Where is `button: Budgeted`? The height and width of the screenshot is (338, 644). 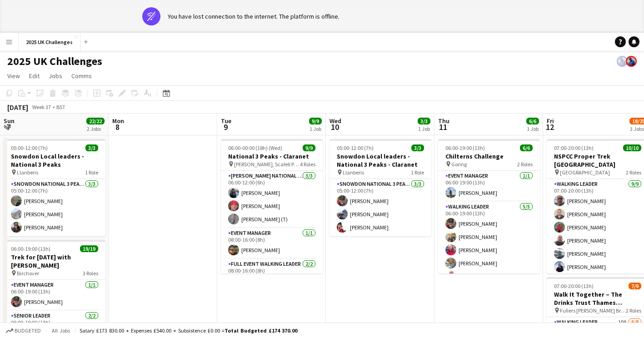
button: Budgeted is located at coordinates (23, 331).